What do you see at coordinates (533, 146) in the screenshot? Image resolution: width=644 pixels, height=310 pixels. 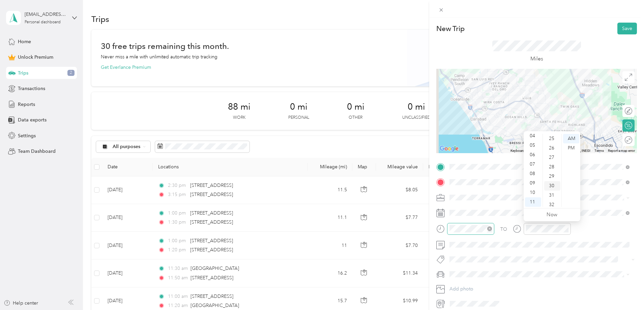 I see `div: 05` at bounding box center [533, 146].